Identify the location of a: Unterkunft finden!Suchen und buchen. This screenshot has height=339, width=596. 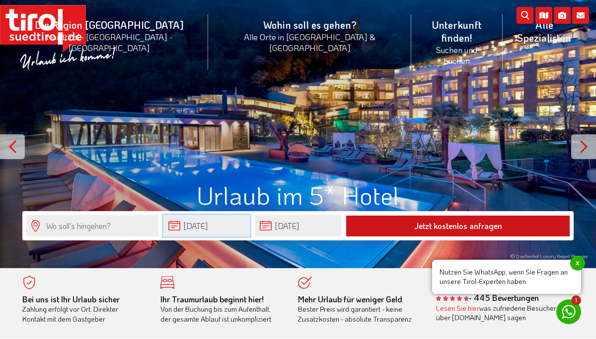
(457, 42).